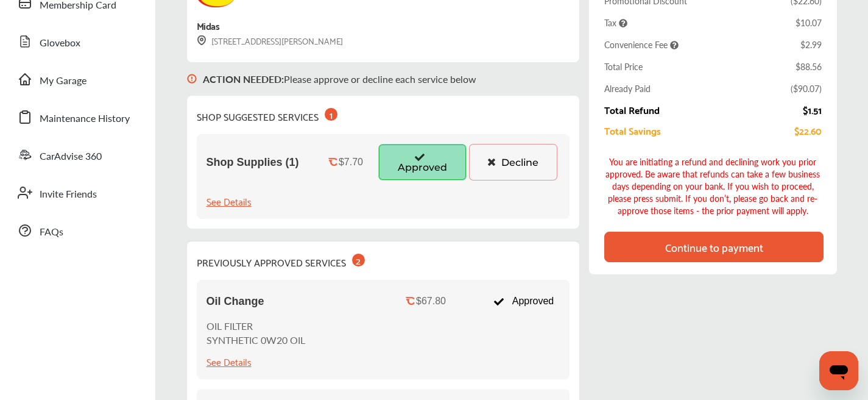 The width and height of the screenshot is (868, 400). I want to click on a: FAQs, so click(77, 230).